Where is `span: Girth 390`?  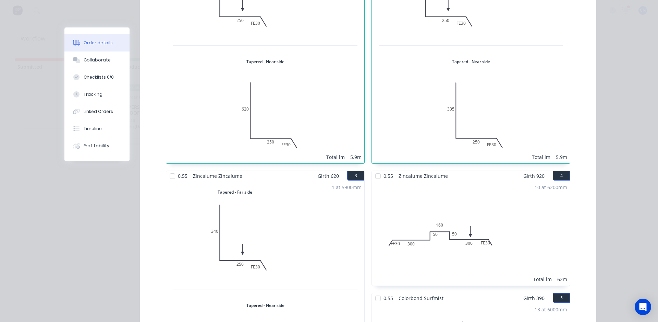 span: Girth 390 is located at coordinates (534, 298).